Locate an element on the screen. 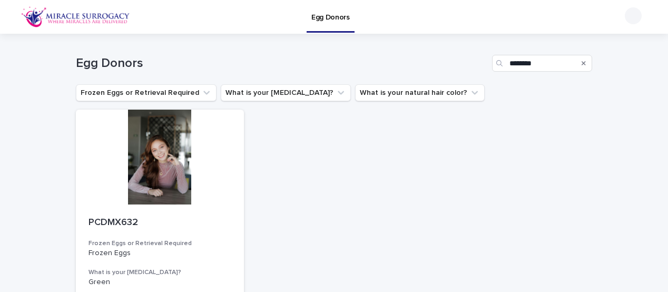 The image size is (668, 292). button: Frozen Eggs or Retrieval Required is located at coordinates (146, 93).